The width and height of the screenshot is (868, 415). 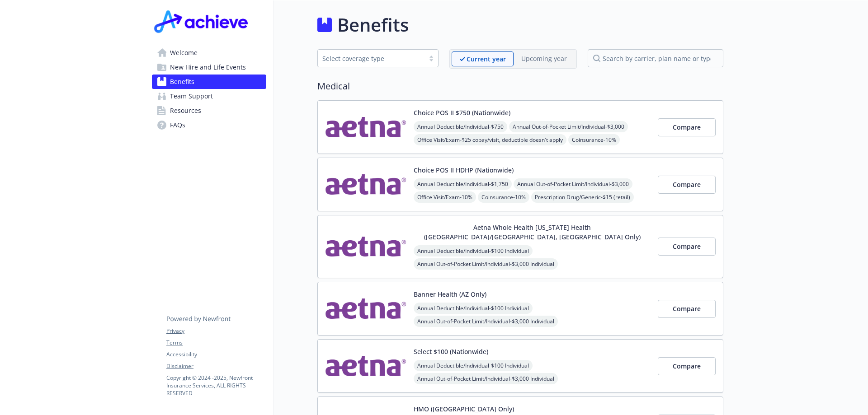 What do you see at coordinates (463, 184) in the screenshot?
I see `span: Annual Deductible/Individual - $1,750` at bounding box center [463, 184].